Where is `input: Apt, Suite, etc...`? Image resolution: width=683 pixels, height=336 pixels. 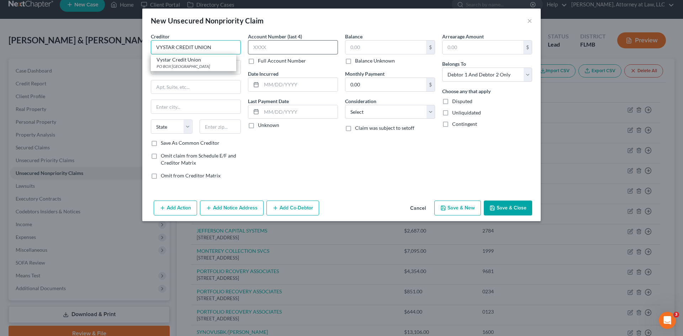
input: Apt, Suite, etc... is located at coordinates (196, 87).